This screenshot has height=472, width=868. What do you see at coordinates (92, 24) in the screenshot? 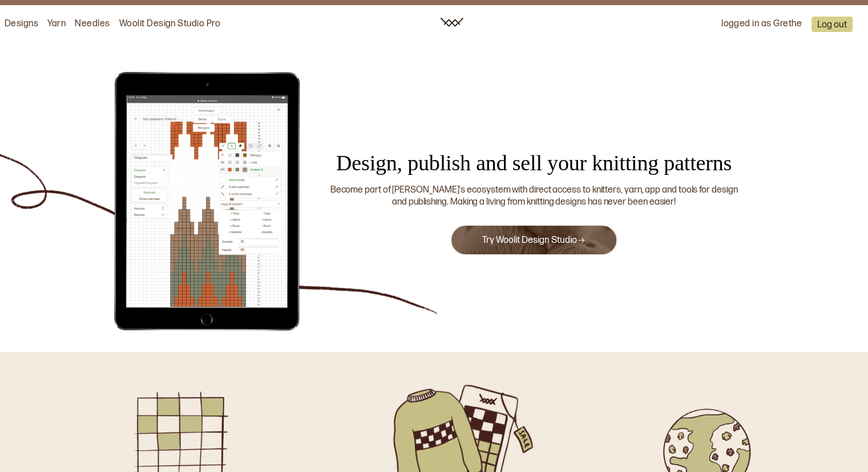
I see `a: Needles` at bounding box center [92, 24].